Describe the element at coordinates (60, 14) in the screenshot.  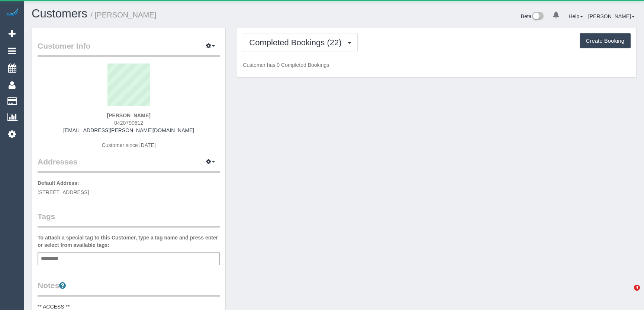
I see `a: Customers` at that location.